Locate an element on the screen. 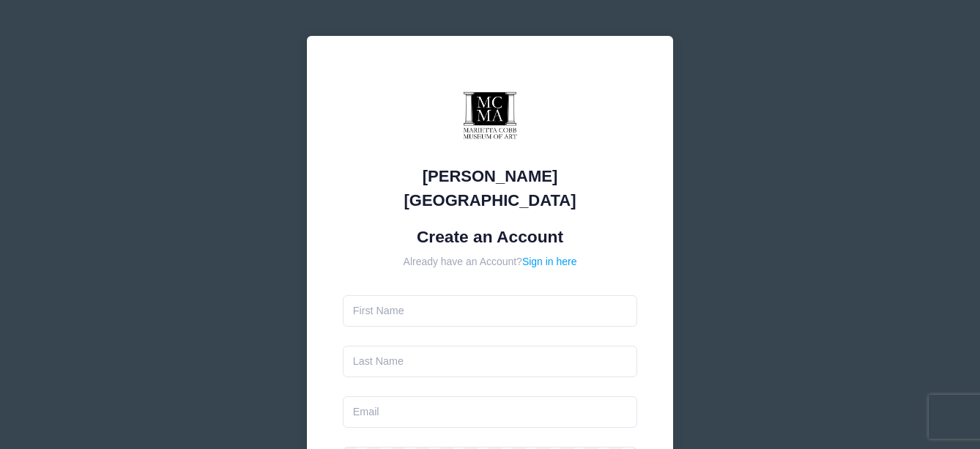 This screenshot has height=449, width=980. input: Last Name is located at coordinates (490, 361).